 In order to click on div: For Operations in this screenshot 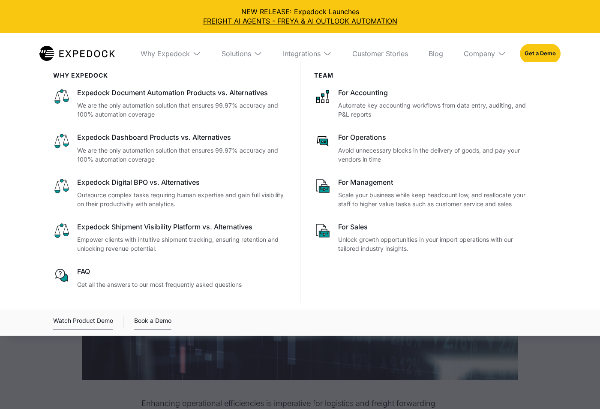, I will do `click(436, 137)`.